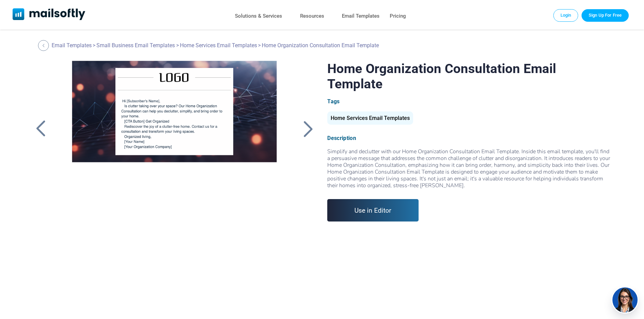  What do you see at coordinates (370, 118) in the screenshot?
I see `div: Home Services Email Templates` at bounding box center [370, 118].